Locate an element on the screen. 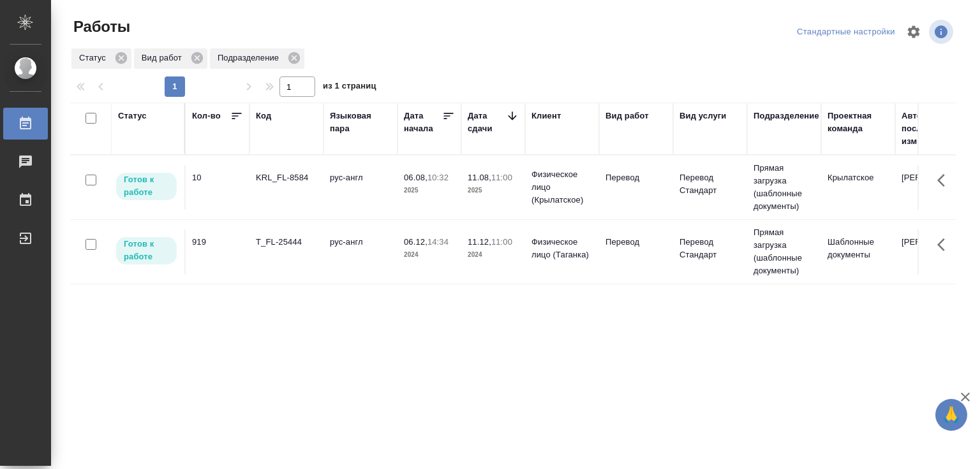  div: Автор последнего изменения is located at coordinates (932, 129).